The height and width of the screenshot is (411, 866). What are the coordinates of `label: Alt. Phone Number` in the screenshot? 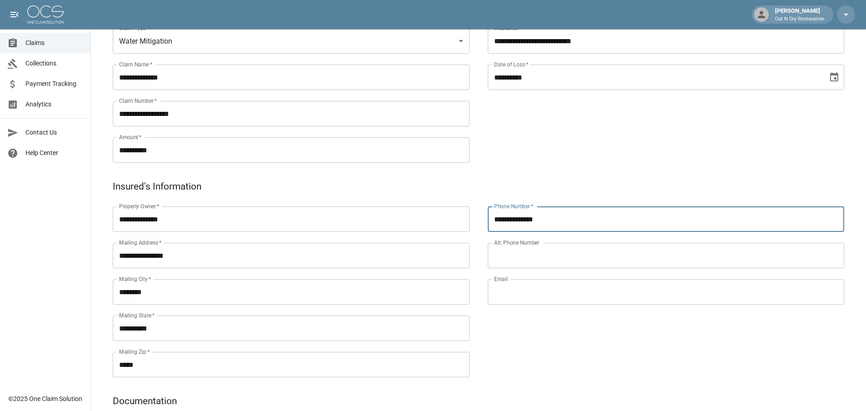 It's located at (516, 242).